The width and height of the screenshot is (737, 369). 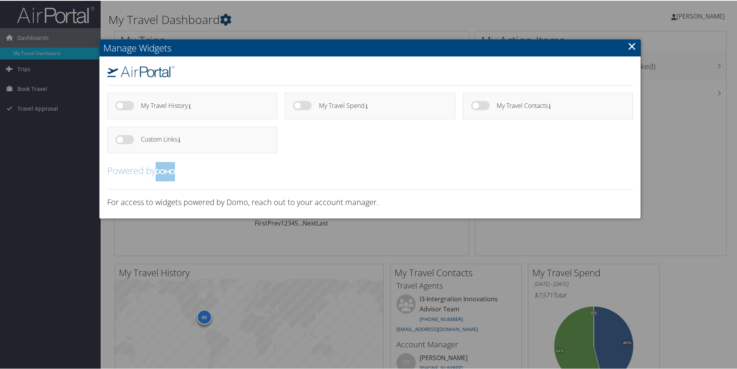 What do you see at coordinates (380, 105) in the screenshot?
I see `h4: My Travel Spend` at bounding box center [380, 105].